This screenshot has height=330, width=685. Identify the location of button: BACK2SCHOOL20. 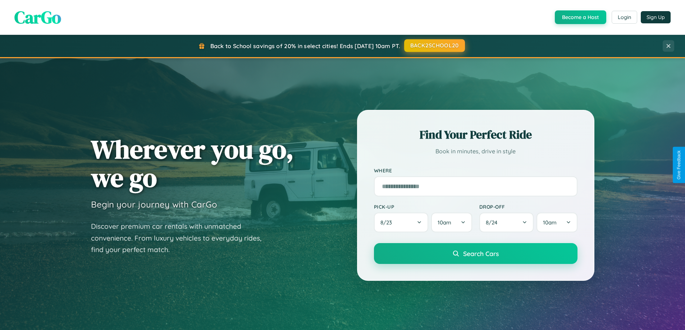
(434, 46).